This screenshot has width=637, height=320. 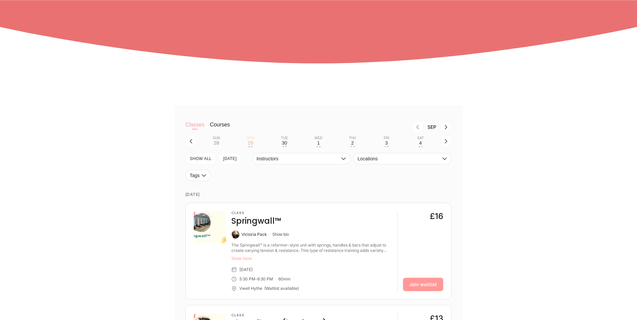 I want to click on div: Fri, so click(x=387, y=138).